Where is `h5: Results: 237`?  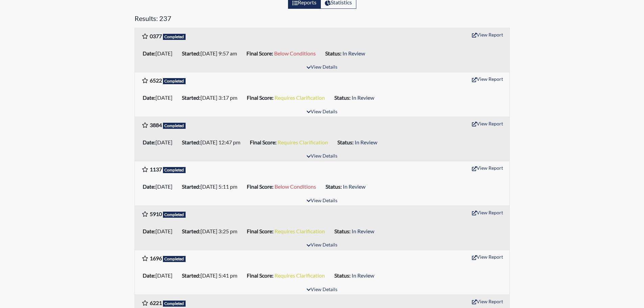 h5: Results: 237 is located at coordinates (322, 20).